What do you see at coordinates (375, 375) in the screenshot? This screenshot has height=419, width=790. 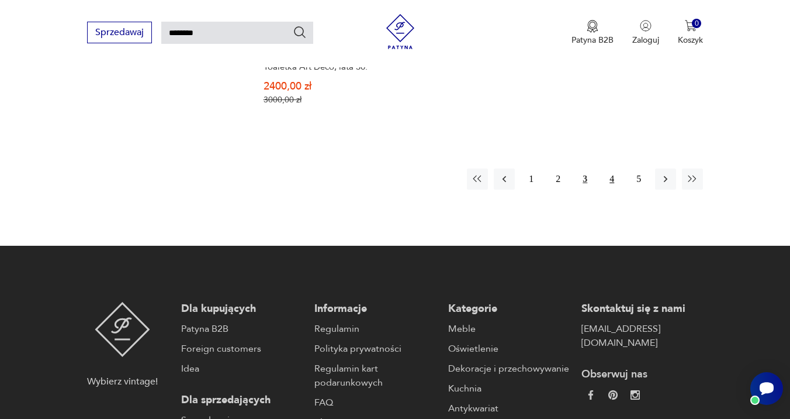 I see `a: Regulamin kart podarunkowych` at bounding box center [375, 375].